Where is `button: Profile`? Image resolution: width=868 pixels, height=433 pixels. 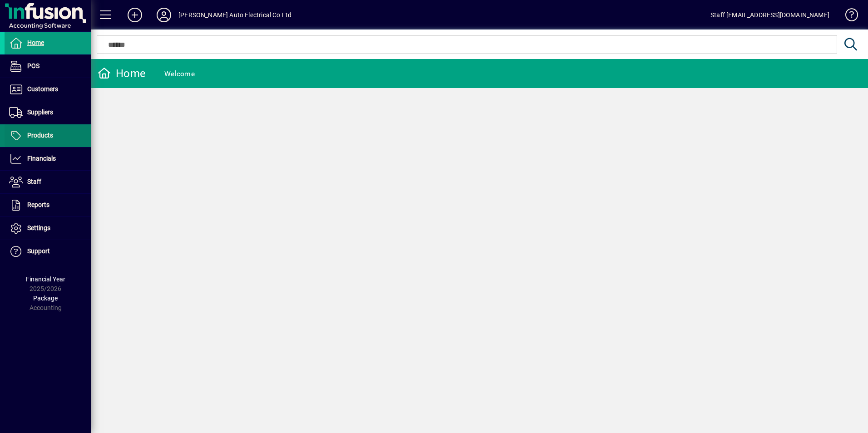
button: Profile is located at coordinates (164, 15).